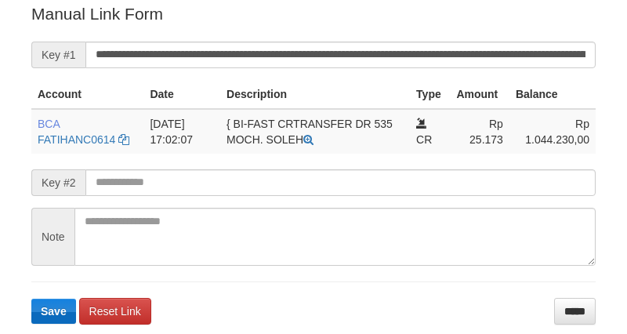  I want to click on span: Reset Link, so click(115, 311).